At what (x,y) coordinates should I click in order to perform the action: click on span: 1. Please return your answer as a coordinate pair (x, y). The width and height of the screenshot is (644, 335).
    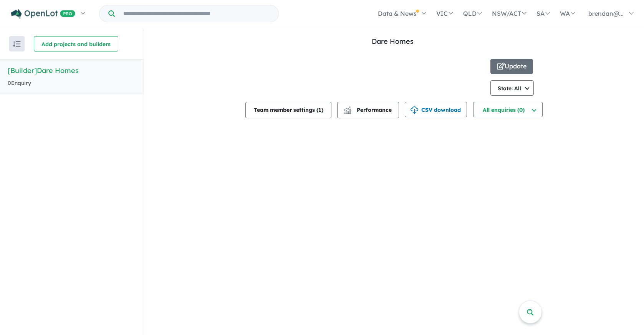
    Looking at the image, I should click on (320, 110).